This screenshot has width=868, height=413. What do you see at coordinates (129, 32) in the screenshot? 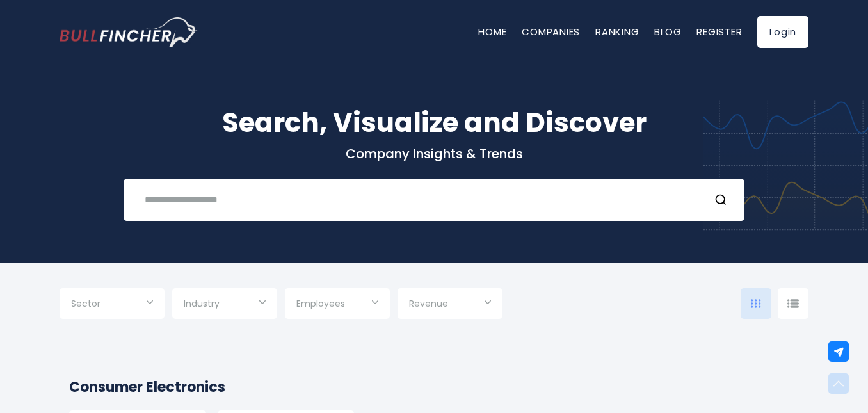
I see `img: Bullfincher logo` at bounding box center [129, 32].